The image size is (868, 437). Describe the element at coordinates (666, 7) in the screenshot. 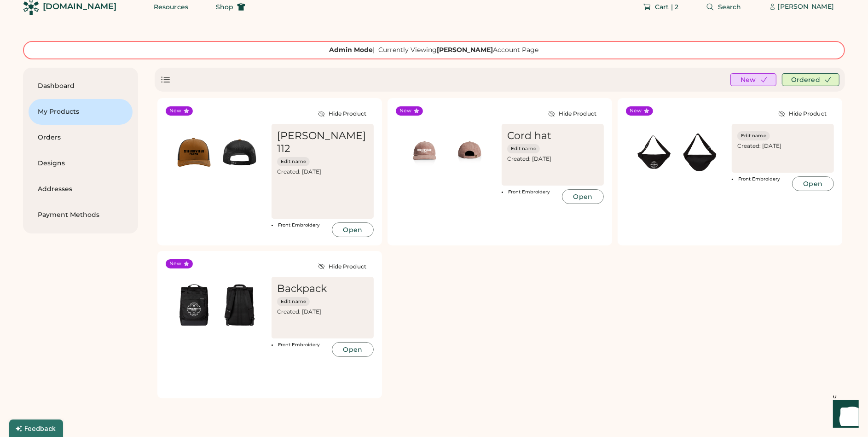

I see `span: Cart | 2` at that location.